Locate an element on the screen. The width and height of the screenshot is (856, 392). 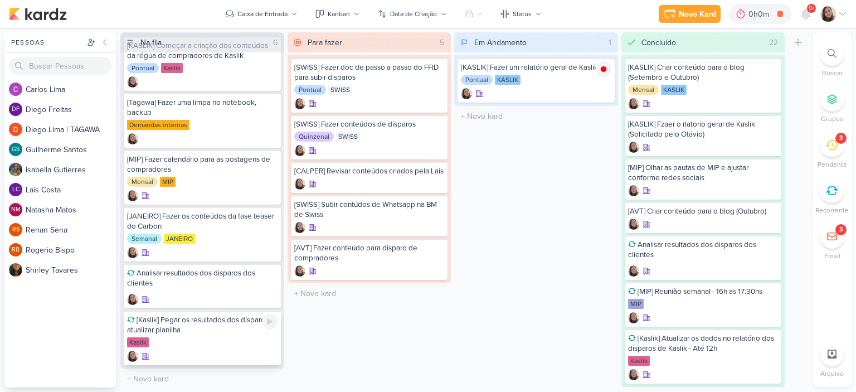
div: D i e g o F r e i t a s is located at coordinates (71, 109).